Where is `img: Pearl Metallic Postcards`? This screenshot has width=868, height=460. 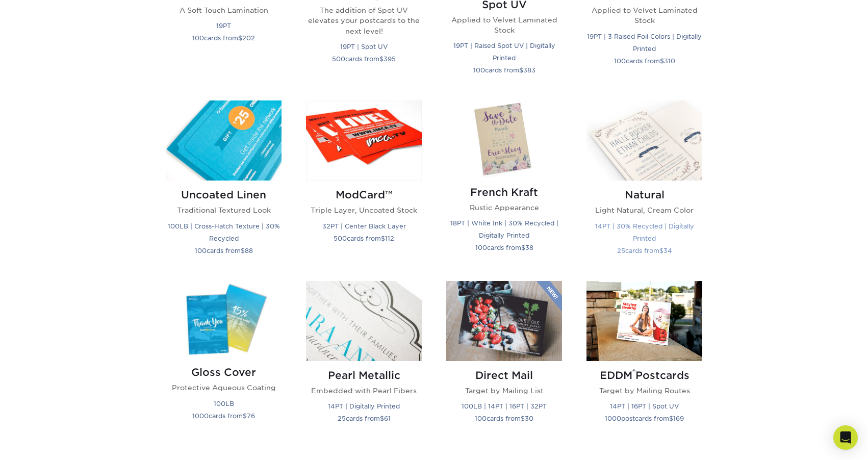
img: Pearl Metallic Postcards is located at coordinates (363, 321).